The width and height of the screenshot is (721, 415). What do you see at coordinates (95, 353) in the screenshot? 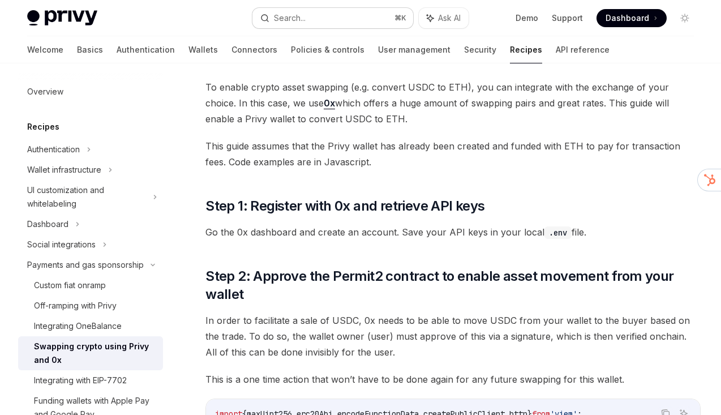
I see `div: Swapping crypto using Privy and 0x` at bounding box center [95, 353].